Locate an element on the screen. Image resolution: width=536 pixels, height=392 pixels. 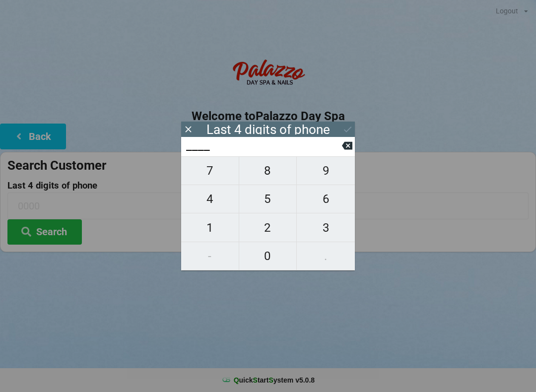
span: 8 is located at coordinates (268, 171).